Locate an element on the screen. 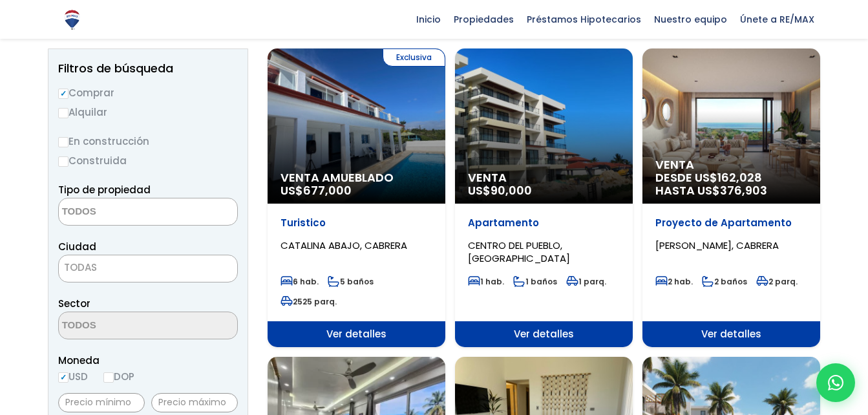 This screenshot has height=415, width=868. label: USD is located at coordinates (73, 376).